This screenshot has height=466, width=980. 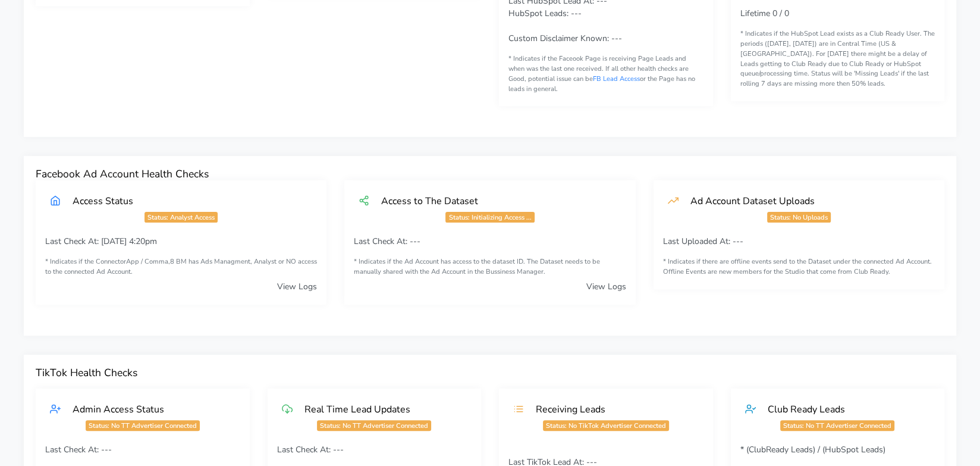 What do you see at coordinates (602, 73) in the screenshot?
I see `span: * Indicates if the Faceook Page is receiving Page Leads and when was the last one received. If al...` at bounding box center [602, 73].